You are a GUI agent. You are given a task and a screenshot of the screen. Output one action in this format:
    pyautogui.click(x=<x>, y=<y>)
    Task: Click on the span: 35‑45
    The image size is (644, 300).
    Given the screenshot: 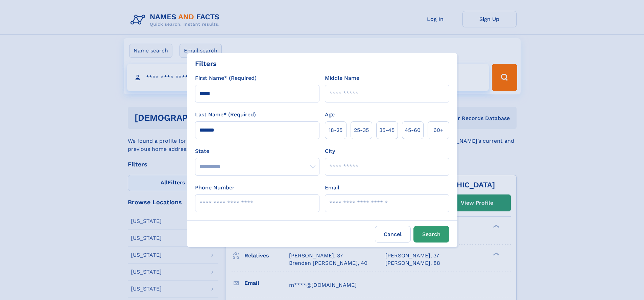 What is the action you would take?
    pyautogui.click(x=387, y=130)
    